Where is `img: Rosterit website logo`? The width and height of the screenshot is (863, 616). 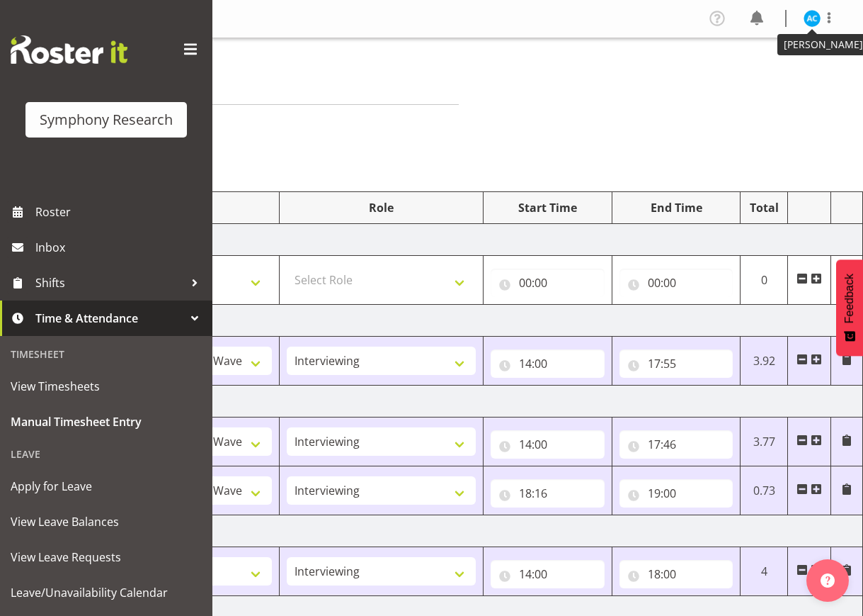
img: Rosterit website logo is located at coordinates (69, 49).